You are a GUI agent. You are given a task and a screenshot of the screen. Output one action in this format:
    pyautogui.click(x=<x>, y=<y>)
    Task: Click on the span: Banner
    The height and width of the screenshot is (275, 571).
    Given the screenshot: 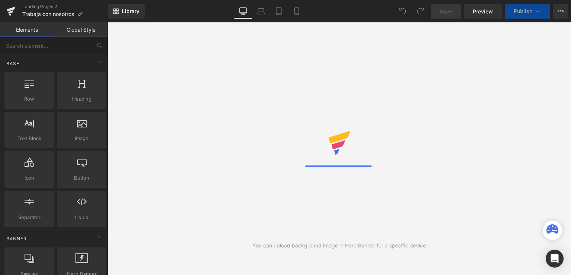 What is the action you would take?
    pyautogui.click(x=16, y=238)
    